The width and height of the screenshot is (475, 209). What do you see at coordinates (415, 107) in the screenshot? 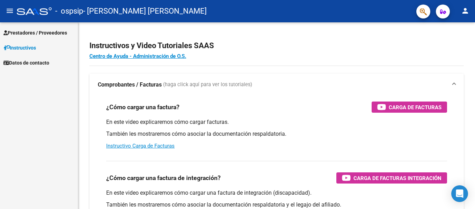
I see `span: Carga de Facturas` at bounding box center [415, 107].